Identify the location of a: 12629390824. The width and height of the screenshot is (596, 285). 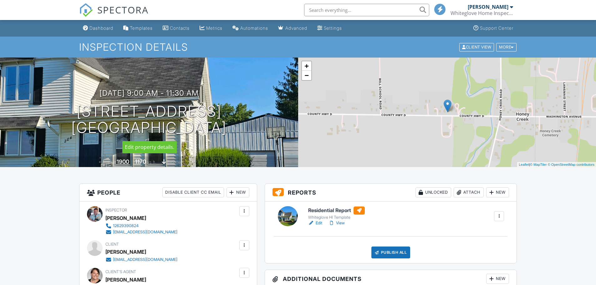
(141, 226).